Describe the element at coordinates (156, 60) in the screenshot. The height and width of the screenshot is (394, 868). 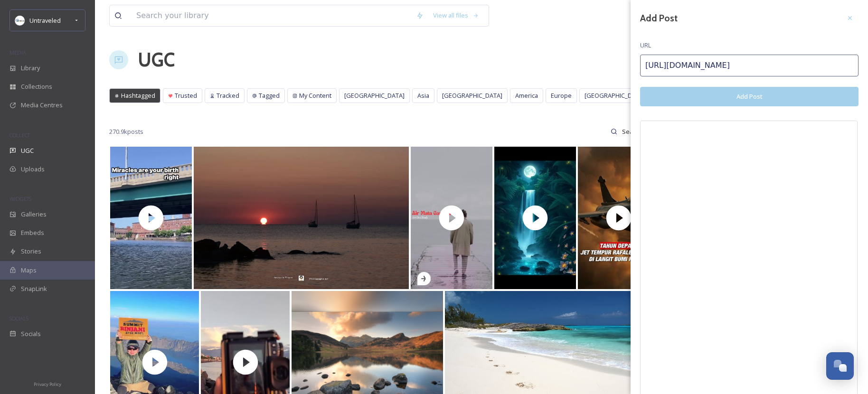
I see `h1: UGC` at that location.